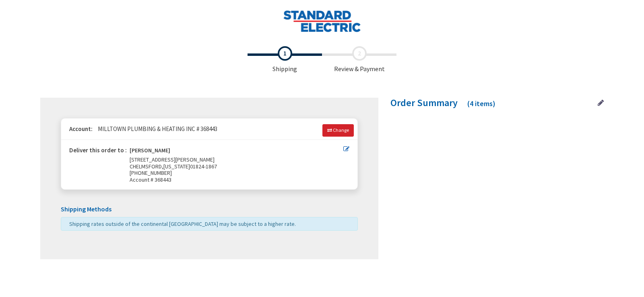 The width and height of the screenshot is (644, 297). I want to click on span: Shipping, so click(285, 60).